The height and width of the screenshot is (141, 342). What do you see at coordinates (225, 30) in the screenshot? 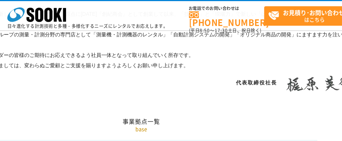
I see `span: (平日 ～ 土日、祝日除く)` at bounding box center [225, 30].